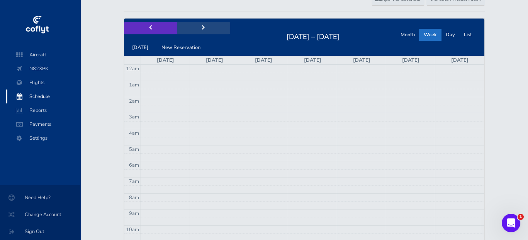 Image resolution: width=528 pixels, height=240 pixels. What do you see at coordinates (134, 101) in the screenshot?
I see `span: 2am` at bounding box center [134, 101].